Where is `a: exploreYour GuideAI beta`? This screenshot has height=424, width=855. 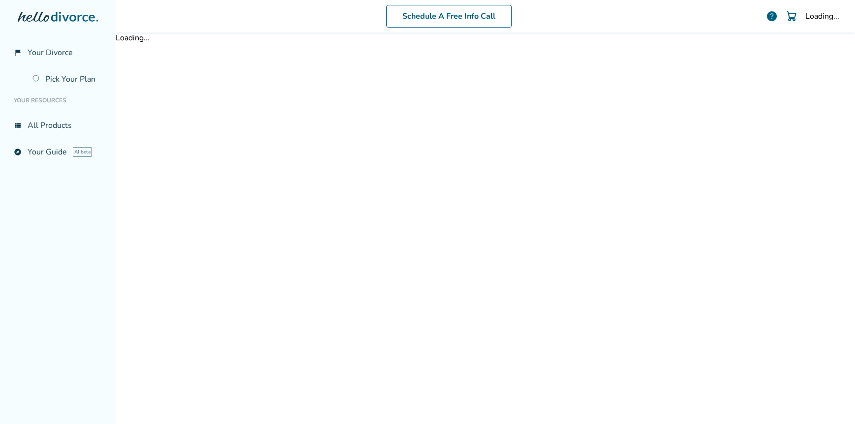 a: exploreYour GuideAI beta is located at coordinates (58, 152).